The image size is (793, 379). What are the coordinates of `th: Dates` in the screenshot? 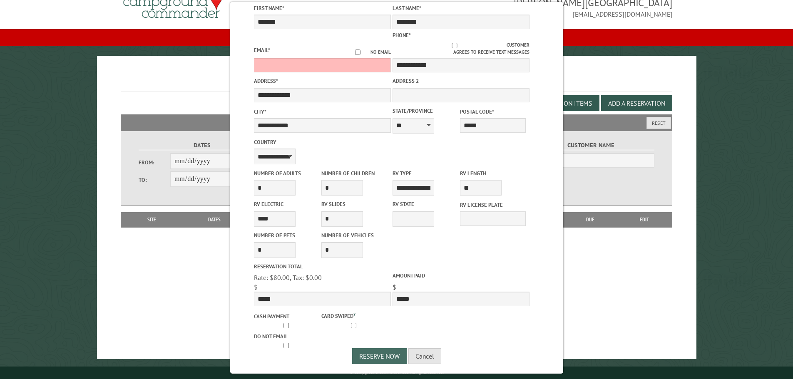 It's located at (214, 220).